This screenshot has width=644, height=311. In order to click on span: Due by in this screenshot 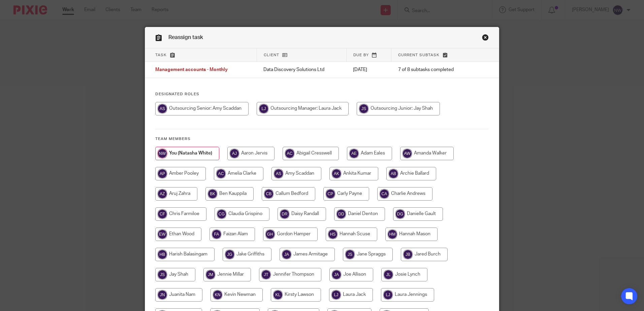, I will do `click(361, 55)`.